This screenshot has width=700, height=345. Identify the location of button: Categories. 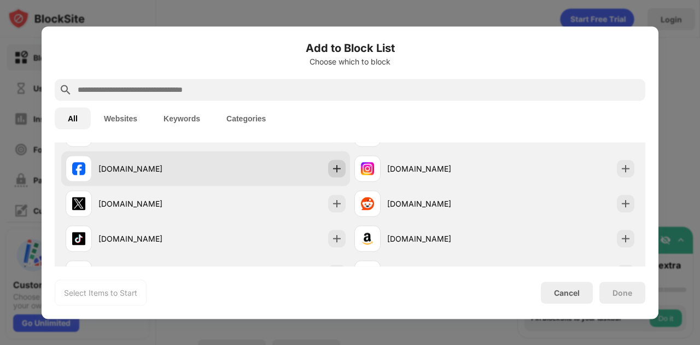
(246, 118).